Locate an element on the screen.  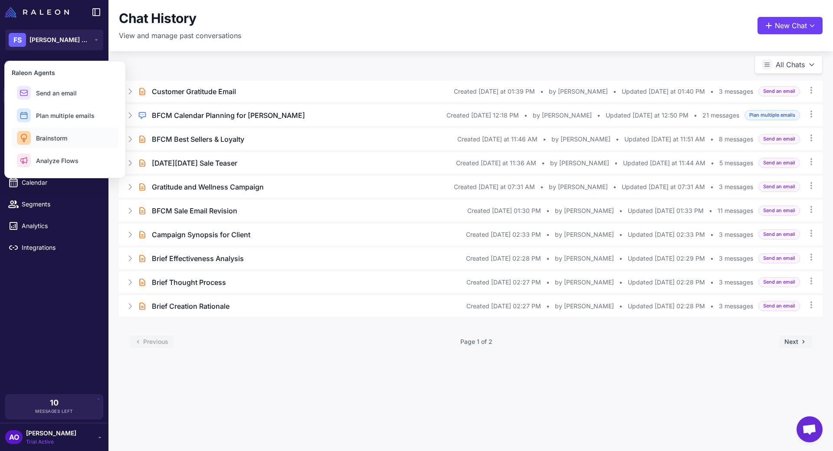
span: 8 messages is located at coordinates (736, 139).